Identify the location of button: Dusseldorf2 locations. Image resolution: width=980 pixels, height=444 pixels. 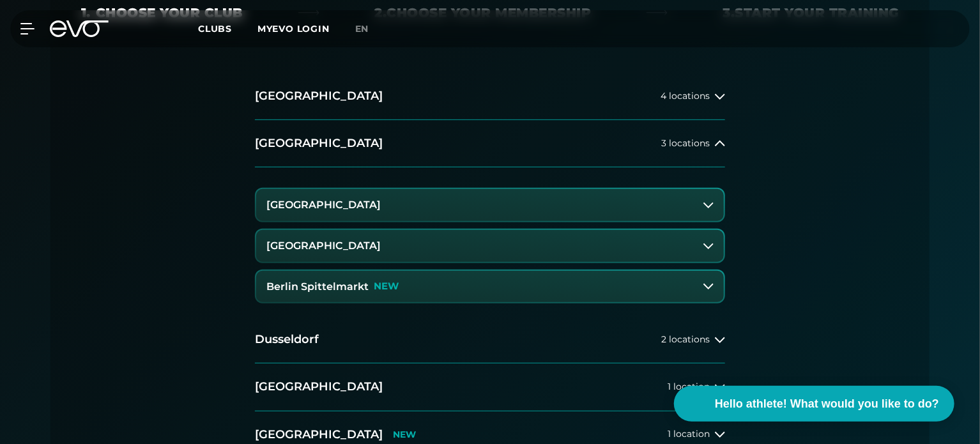
(490, 340).